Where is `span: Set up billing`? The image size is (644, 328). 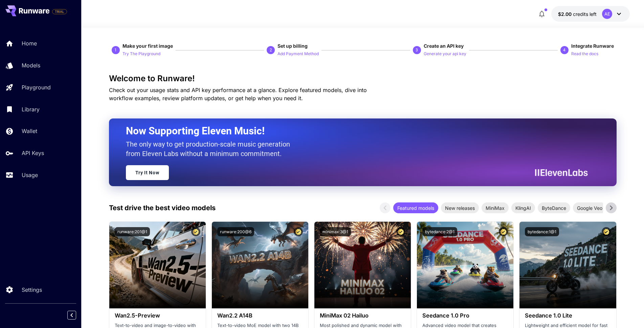 span: Set up billing is located at coordinates (292, 45).